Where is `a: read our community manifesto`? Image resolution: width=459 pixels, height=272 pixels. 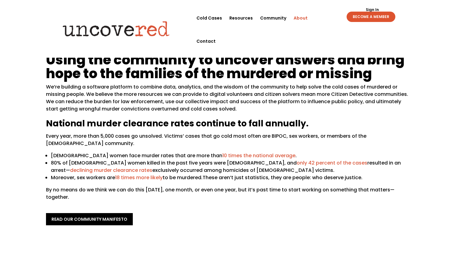 a: read our community manifesto is located at coordinates (89, 219).